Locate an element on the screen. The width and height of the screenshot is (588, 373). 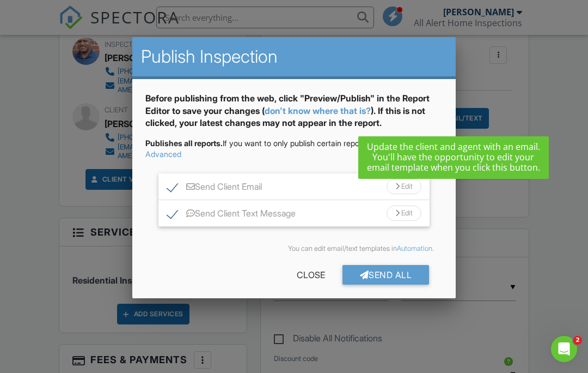
span: If you want to only publish certain reports, try out is located at coordinates (270, 143).